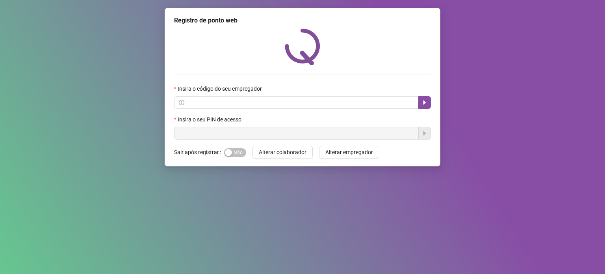 The width and height of the screenshot is (605, 274). Describe the element at coordinates (182, 102) in the screenshot. I see `span: info-circle` at that location.